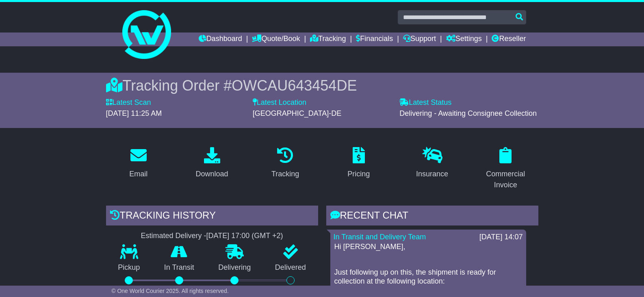 This screenshot has height=297, width=644. I want to click on a: In Transit and Delivery Team, so click(380, 237).